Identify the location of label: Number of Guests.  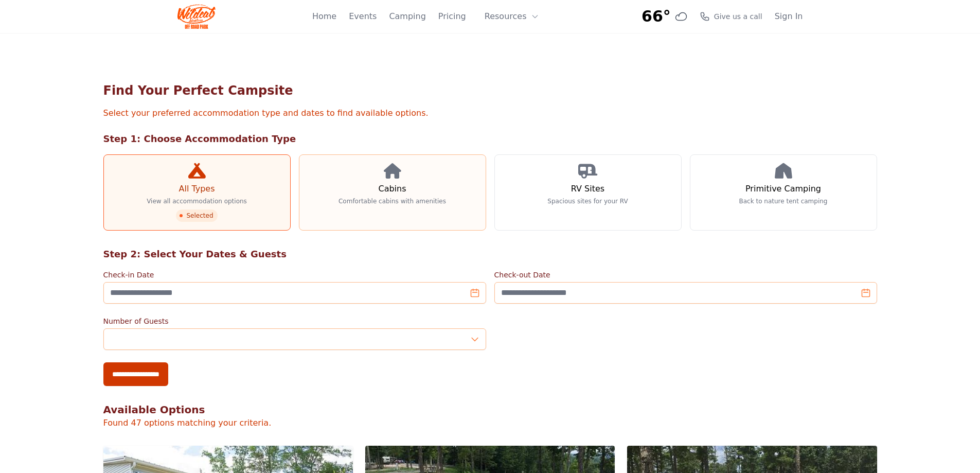
(295, 321).